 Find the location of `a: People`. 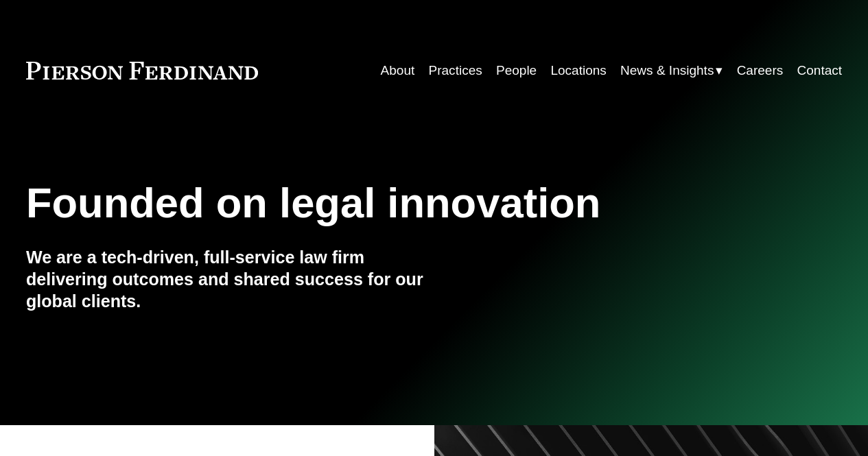

a: People is located at coordinates (516, 71).